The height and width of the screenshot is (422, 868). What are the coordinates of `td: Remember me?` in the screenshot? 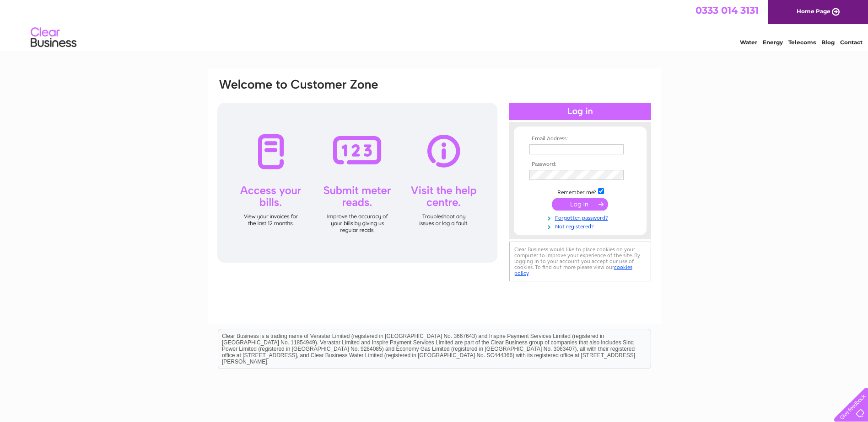 It's located at (580, 192).